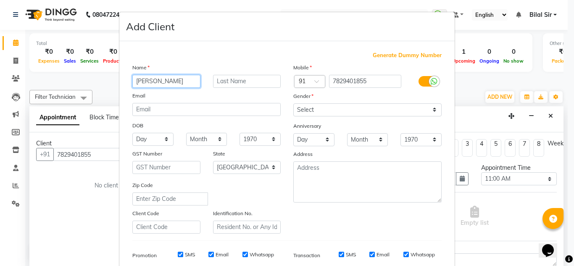 This screenshot has width=574, height=266. I want to click on span: Generate Dummy Number, so click(408, 56).